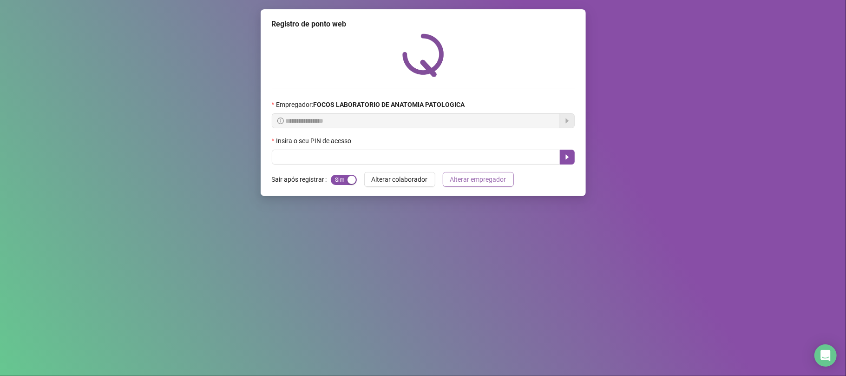  What do you see at coordinates (478, 179) in the screenshot?
I see `button: Alterar empregador` at bounding box center [478, 179].